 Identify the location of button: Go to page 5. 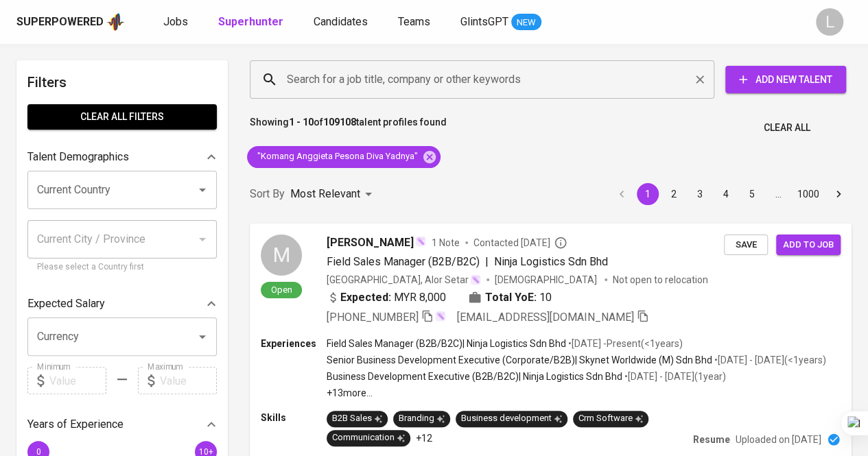
(752, 194).